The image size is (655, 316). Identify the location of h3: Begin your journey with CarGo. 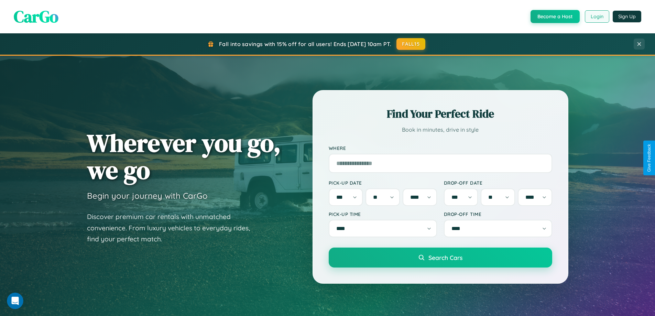
(147, 196).